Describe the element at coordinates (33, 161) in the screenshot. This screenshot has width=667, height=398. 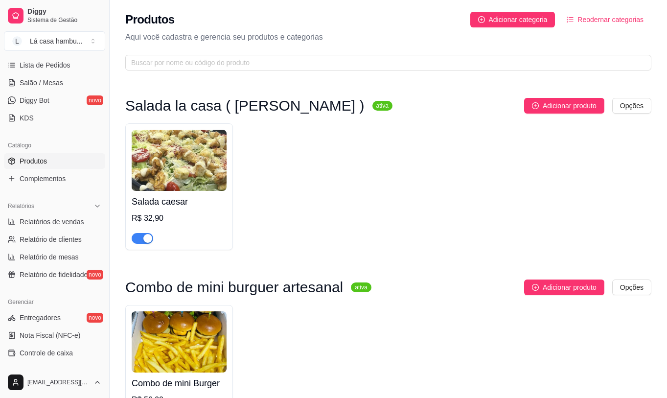
I see `span: Produtos` at that location.